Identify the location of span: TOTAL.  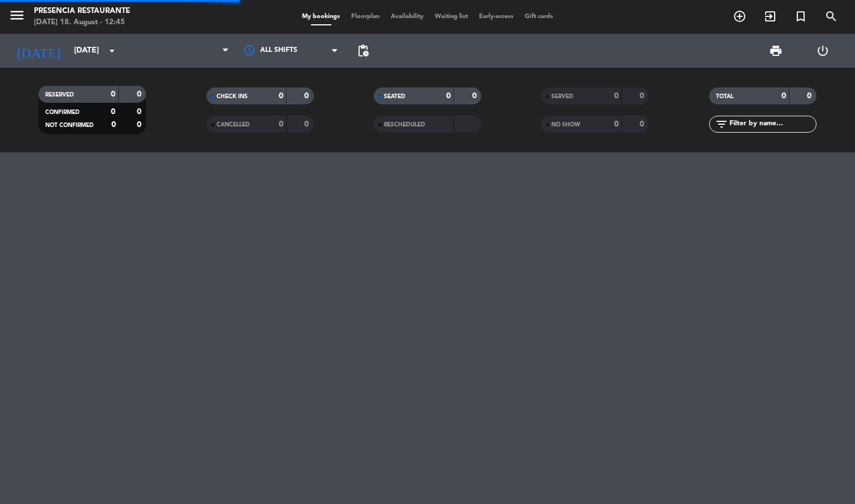
(724, 97).